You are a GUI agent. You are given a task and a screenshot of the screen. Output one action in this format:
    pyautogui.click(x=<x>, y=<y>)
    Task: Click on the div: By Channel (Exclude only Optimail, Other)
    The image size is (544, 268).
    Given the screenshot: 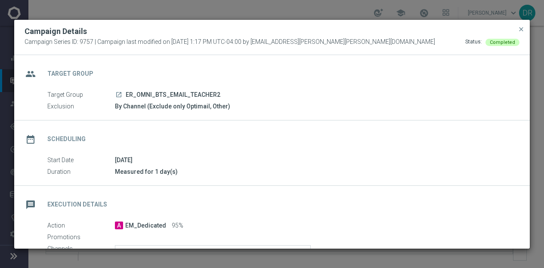 What is the action you would take?
    pyautogui.click(x=314, y=106)
    